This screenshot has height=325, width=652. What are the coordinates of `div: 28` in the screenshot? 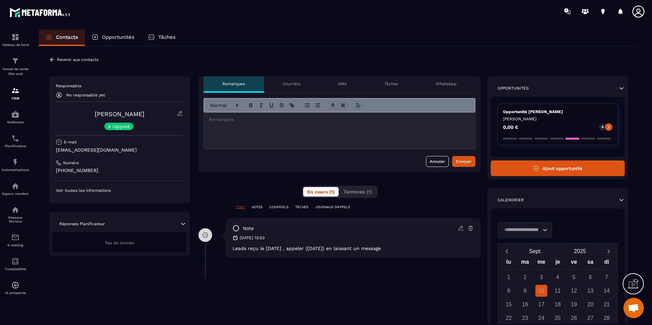 It's located at (607, 318).